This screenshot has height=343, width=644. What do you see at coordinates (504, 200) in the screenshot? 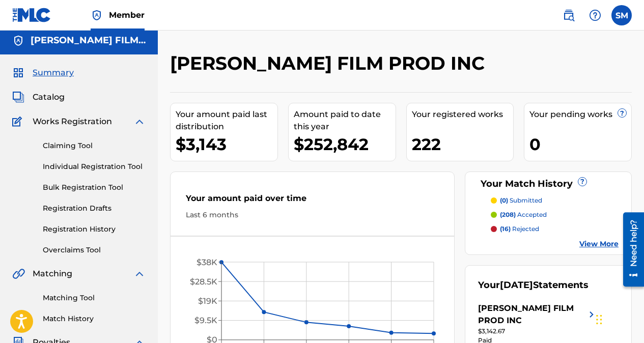
I see `span: (0)` at bounding box center [504, 200].